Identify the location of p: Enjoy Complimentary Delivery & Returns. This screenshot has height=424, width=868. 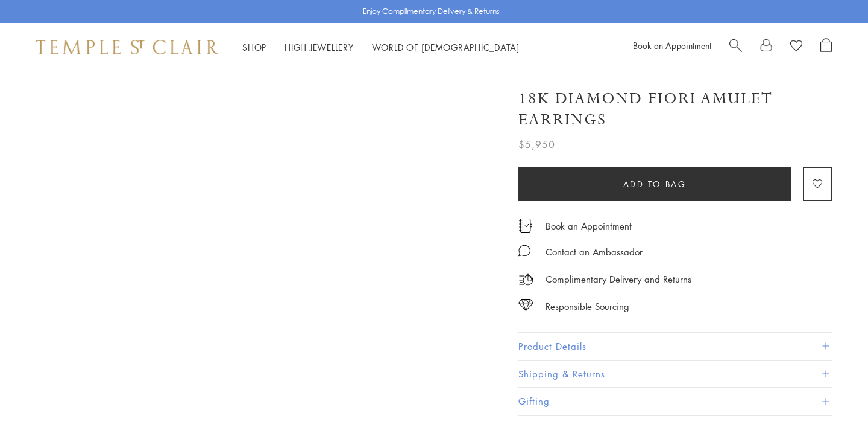
(431, 12).